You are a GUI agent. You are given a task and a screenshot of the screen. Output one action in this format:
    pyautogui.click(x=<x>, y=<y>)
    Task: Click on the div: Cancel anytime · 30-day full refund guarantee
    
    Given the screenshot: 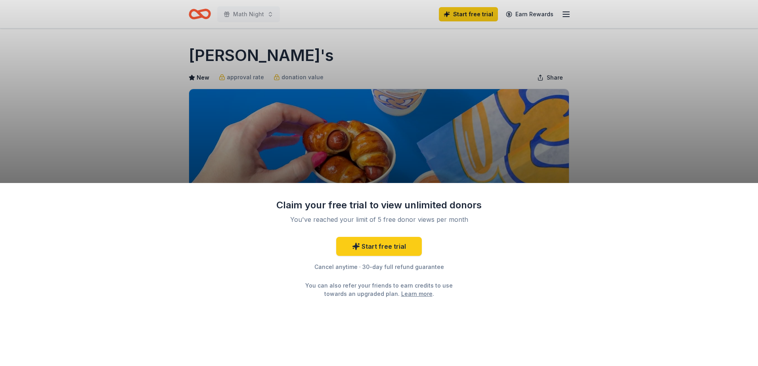 What is the action you would take?
    pyautogui.click(x=379, y=267)
    